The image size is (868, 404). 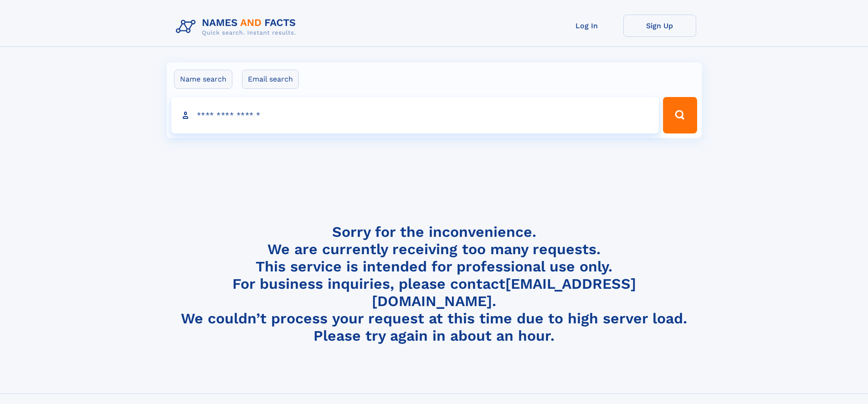 I want to click on a: Log In, so click(x=587, y=26).